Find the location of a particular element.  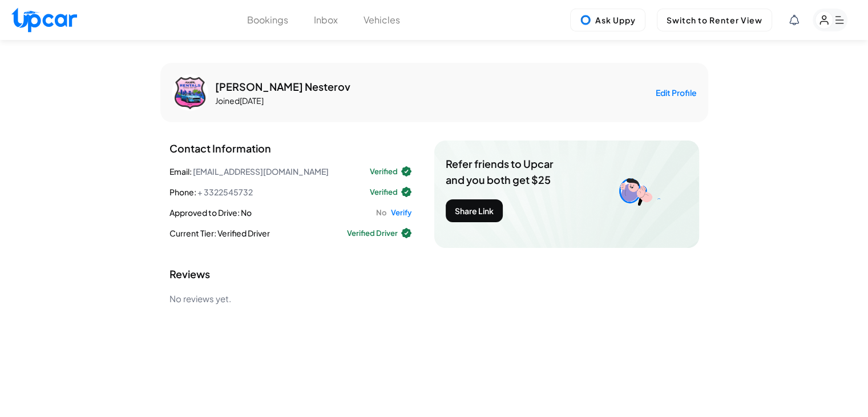

img: Uppy is located at coordinates (586, 20).